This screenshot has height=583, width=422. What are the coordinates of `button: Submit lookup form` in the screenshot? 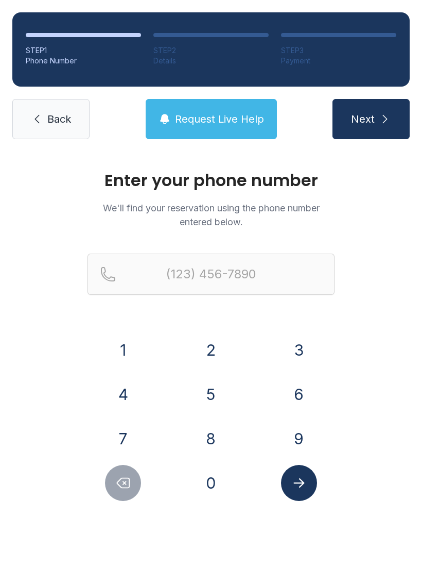 It's located at (299, 483).